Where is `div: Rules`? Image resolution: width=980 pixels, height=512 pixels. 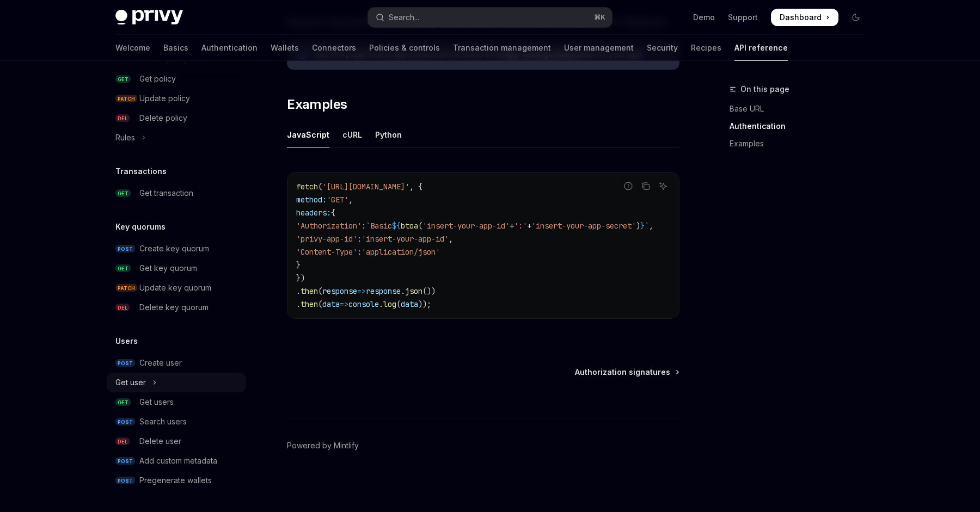
div: Rules is located at coordinates (126, 138).